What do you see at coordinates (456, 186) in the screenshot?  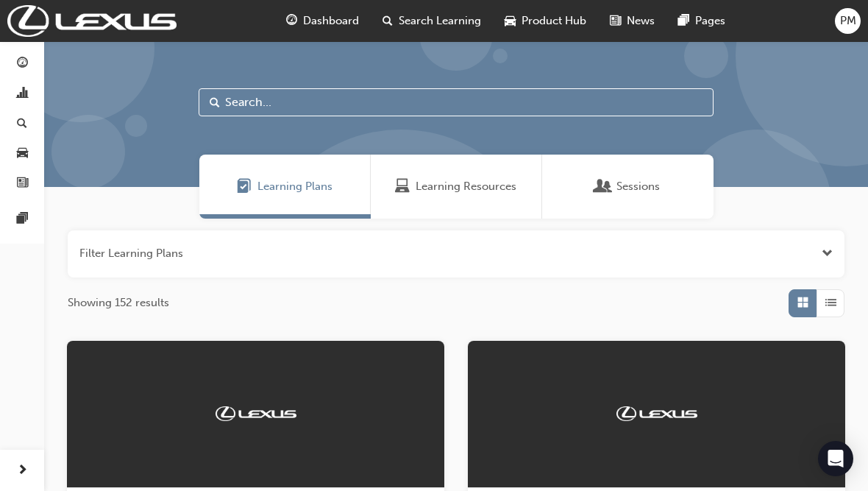 I see `a: Learning ResourcesLearning Resources` at bounding box center [456, 186].